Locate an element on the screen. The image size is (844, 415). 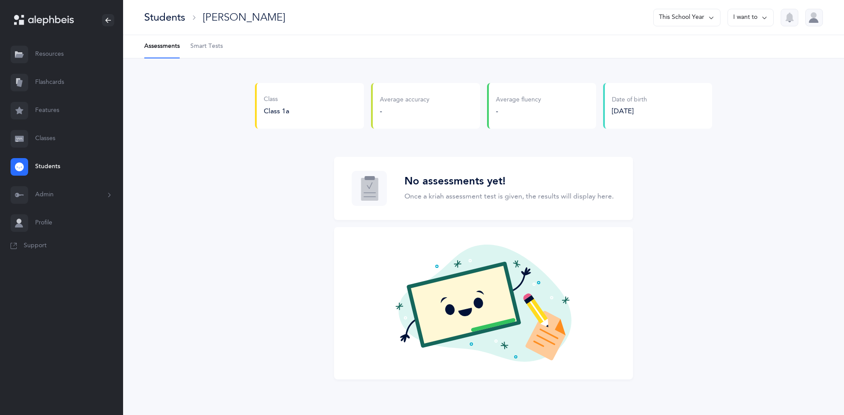
div: Class is located at coordinates (276, 100).